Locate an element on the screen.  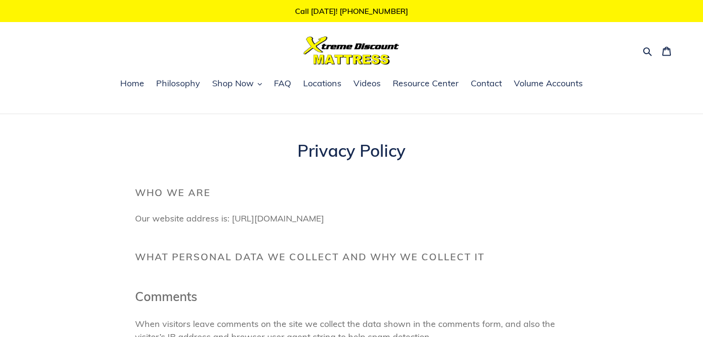
a: FAQ is located at coordinates (283, 84).